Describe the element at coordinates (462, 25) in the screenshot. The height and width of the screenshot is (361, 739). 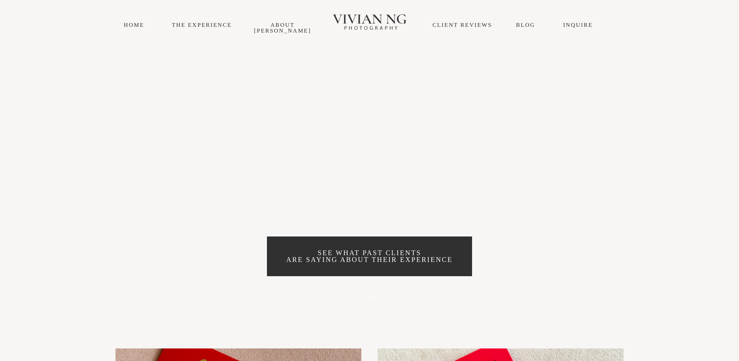
I see `a: CLIENT REVIEWS` at that location.